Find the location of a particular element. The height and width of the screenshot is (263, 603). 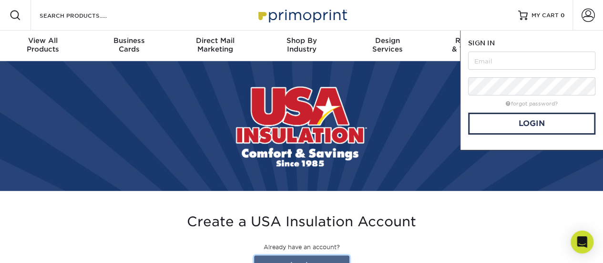

a: Login is located at coordinates (532, 124).